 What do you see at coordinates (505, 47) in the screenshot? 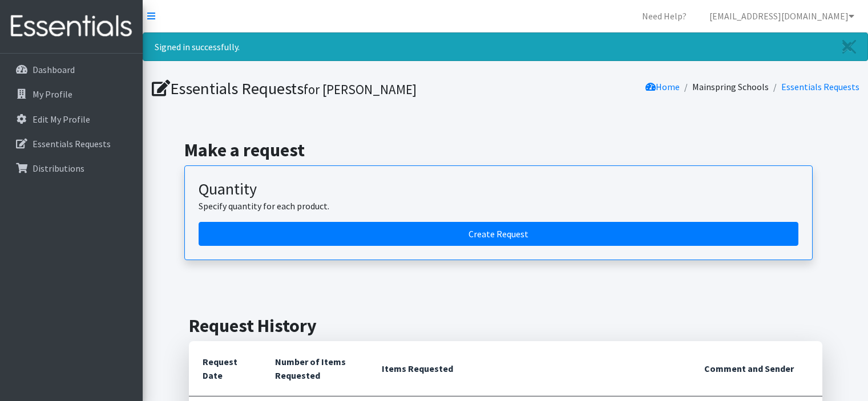
I see `div: Signed in successfully.` at bounding box center [505, 47].